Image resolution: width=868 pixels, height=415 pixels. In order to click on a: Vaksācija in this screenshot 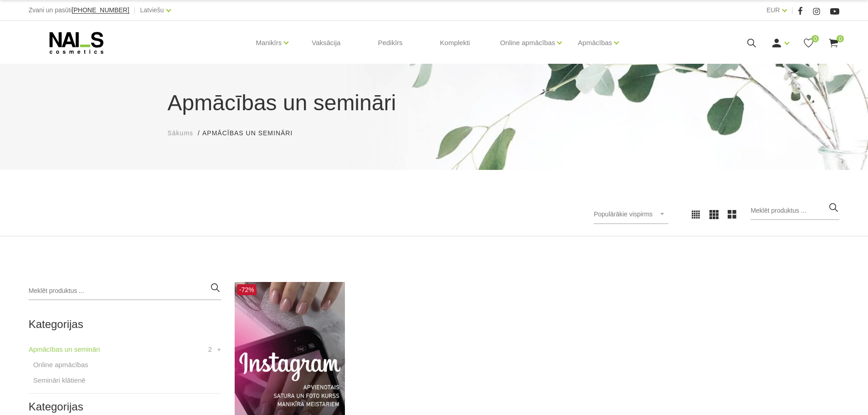, I will do `click(326, 43)`.